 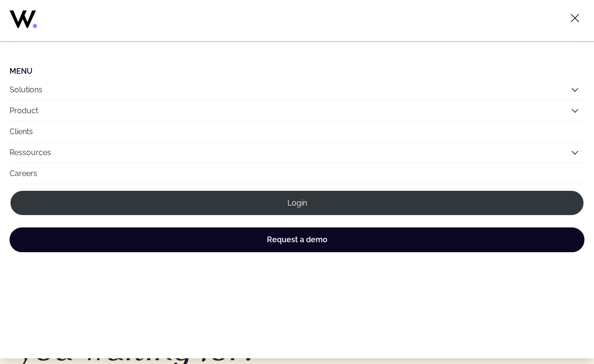 I want to click on a: Request a demo, so click(x=297, y=240).